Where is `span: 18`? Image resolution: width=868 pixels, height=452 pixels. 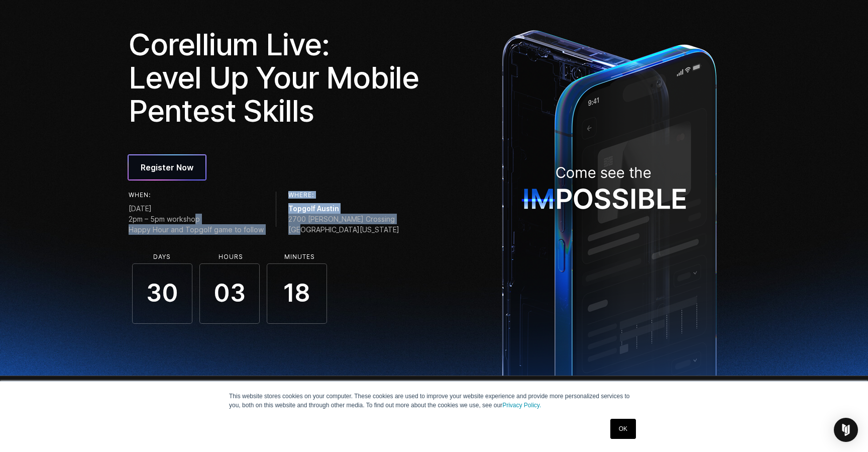
span: 18 is located at coordinates (297, 294).